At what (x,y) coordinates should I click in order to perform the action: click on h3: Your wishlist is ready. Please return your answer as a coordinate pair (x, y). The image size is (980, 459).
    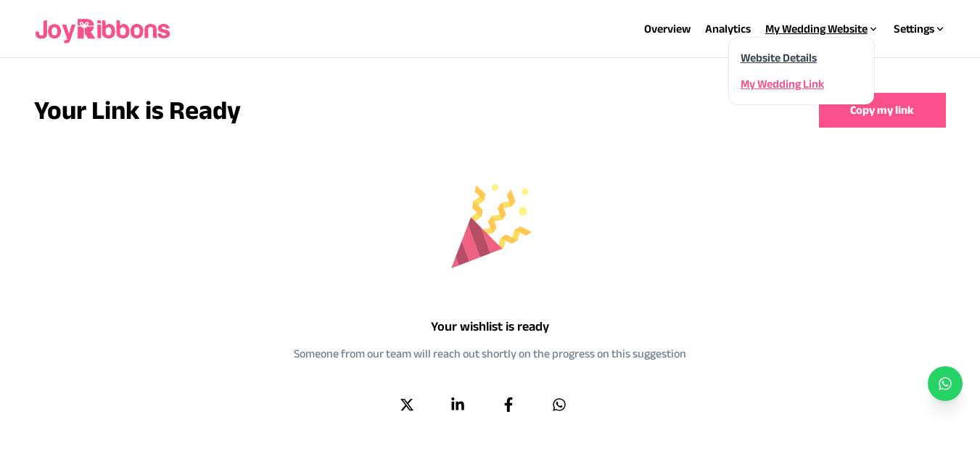
    Looking at the image, I should click on (490, 326).